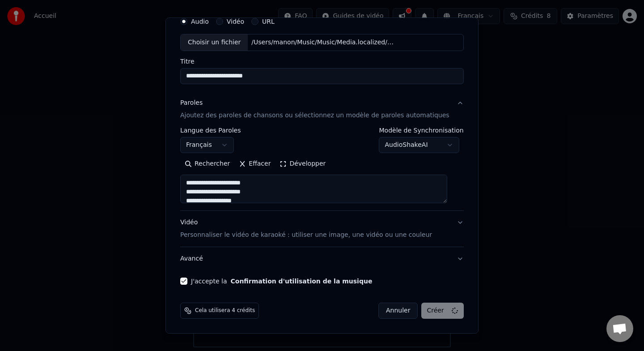  I want to click on button: Effacer, so click(254, 164).